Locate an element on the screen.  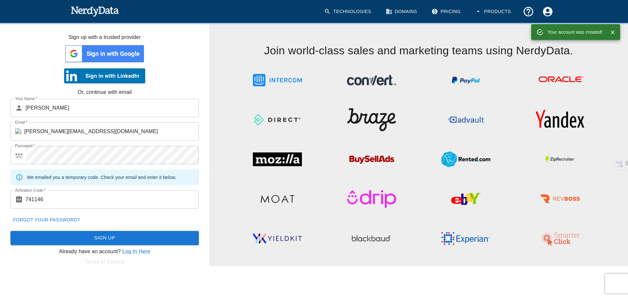
img: Blackbaud is located at coordinates (371, 238).